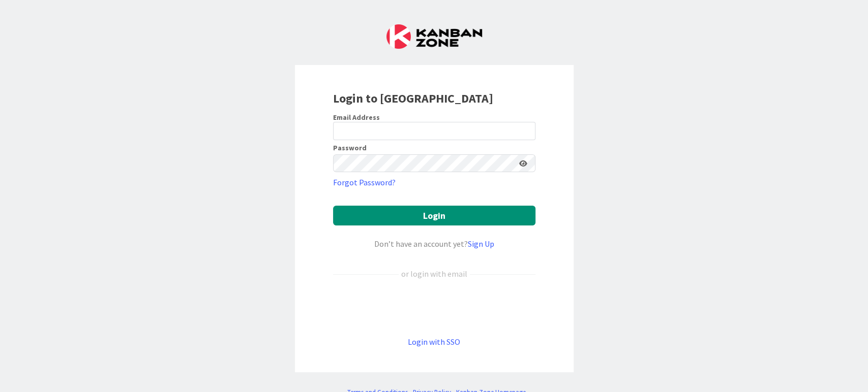 The image size is (868, 392). I want to click on label: Email Address, so click(356, 117).